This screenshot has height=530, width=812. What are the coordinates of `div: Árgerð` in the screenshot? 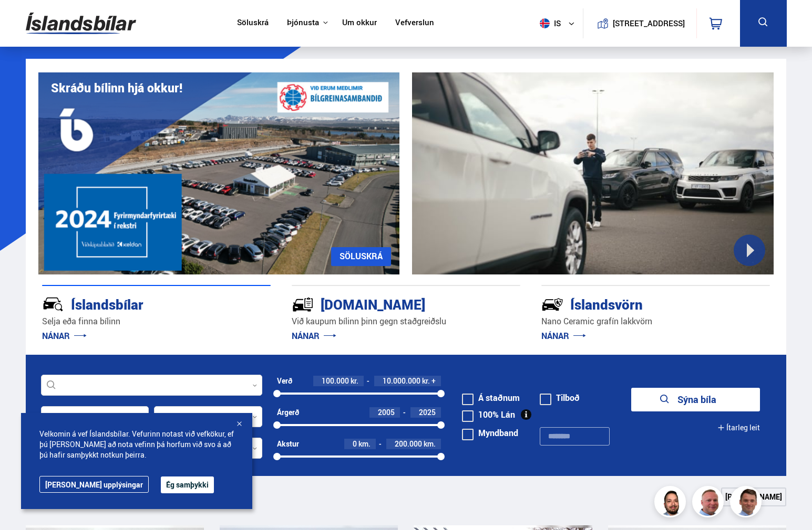 It's located at (288, 413).